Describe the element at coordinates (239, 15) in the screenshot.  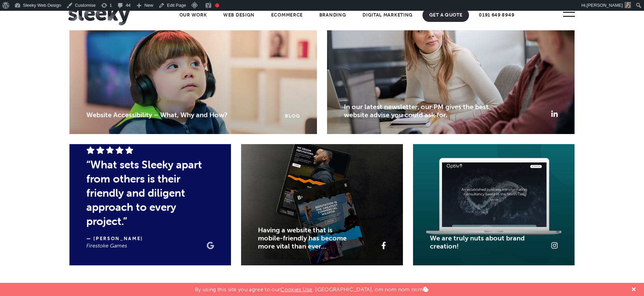
I see `a: Web Design` at that location.